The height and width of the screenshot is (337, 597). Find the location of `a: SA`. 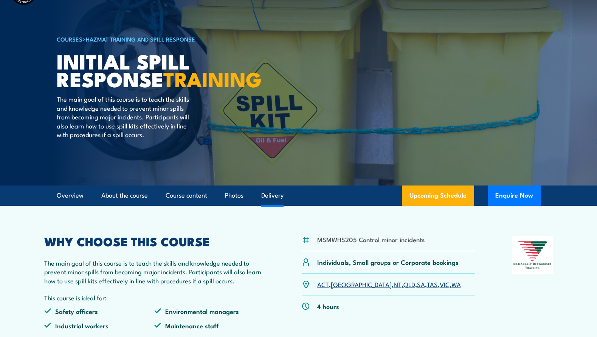

a: SA is located at coordinates (421, 284).